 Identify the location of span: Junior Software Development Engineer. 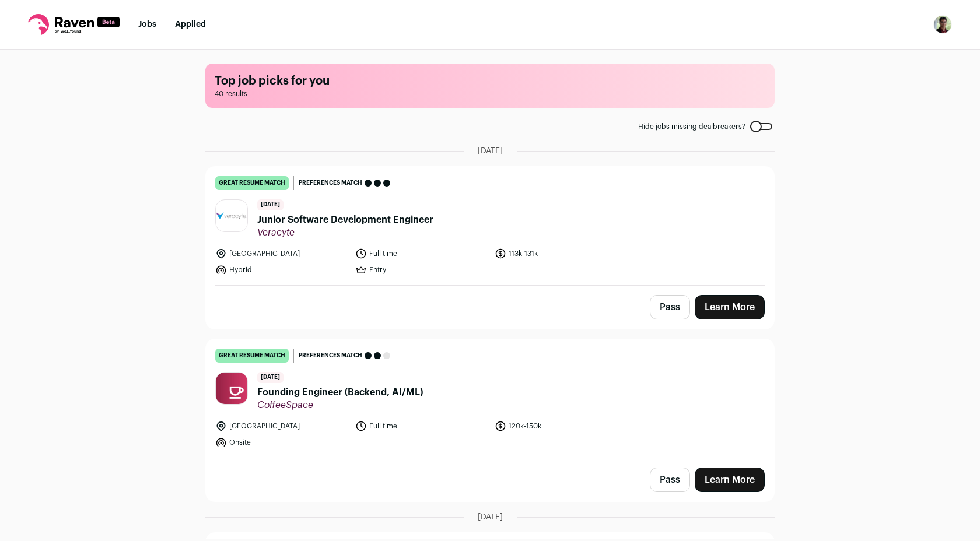
(346, 220).